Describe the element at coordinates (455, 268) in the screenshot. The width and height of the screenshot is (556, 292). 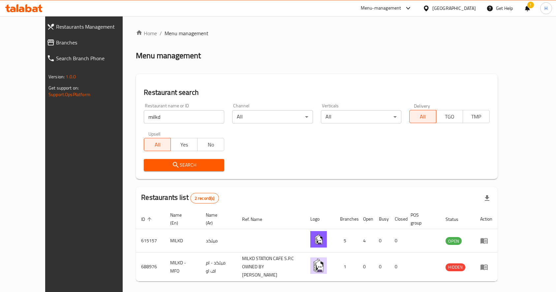
I see `div: HIDDEN` at that location.